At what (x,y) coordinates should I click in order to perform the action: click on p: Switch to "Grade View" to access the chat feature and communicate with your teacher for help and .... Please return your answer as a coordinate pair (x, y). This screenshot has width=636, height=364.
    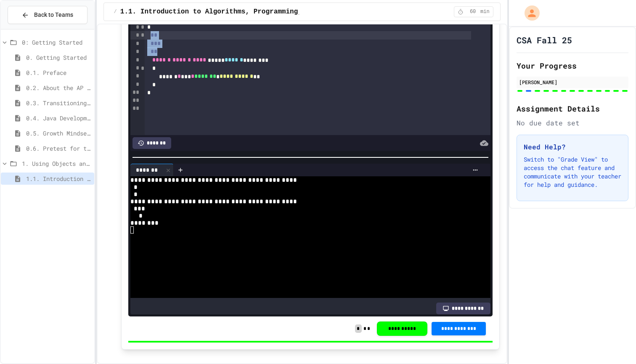
    Looking at the image, I should click on (573, 172).